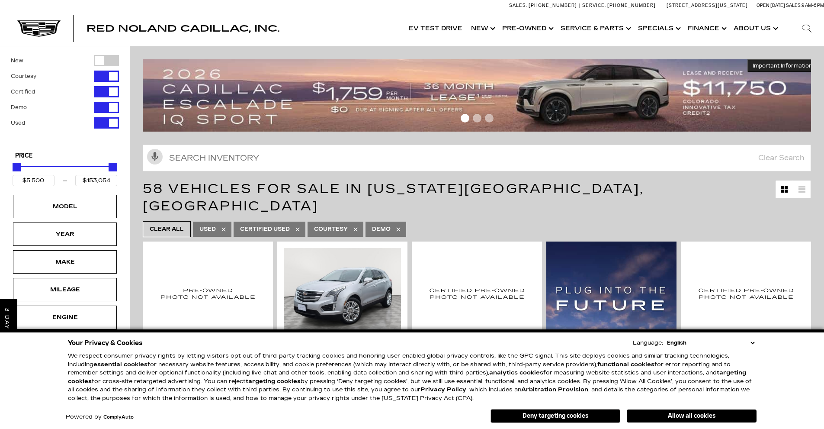 The height and width of the screenshot is (429, 824). What do you see at coordinates (18, 123) in the screenshot?
I see `label: Used` at bounding box center [18, 123].